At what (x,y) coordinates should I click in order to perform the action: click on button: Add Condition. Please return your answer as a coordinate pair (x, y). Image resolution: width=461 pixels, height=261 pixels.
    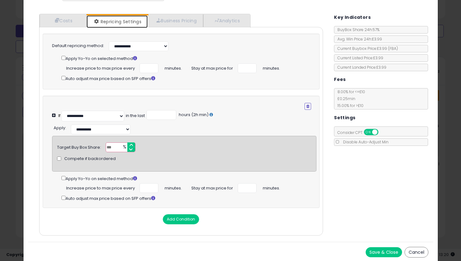
    Looking at the image, I should click on (181, 219).